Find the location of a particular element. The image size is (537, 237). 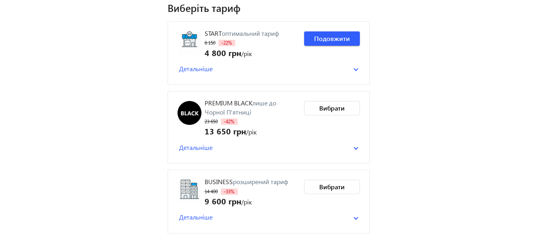

span: 14 400 is located at coordinates (211, 191).